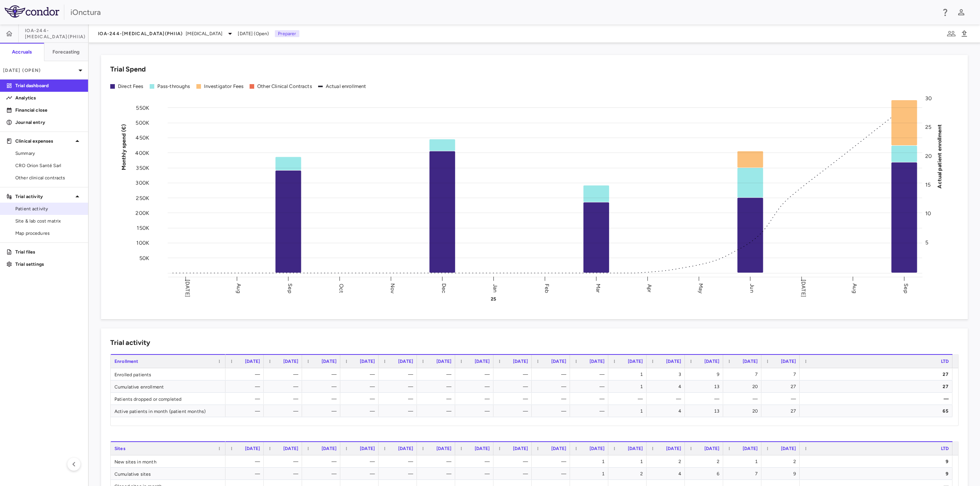 This screenshot has width=980, height=486. What do you see at coordinates (290, 288) in the screenshot?
I see `text: Sep` at bounding box center [290, 288].